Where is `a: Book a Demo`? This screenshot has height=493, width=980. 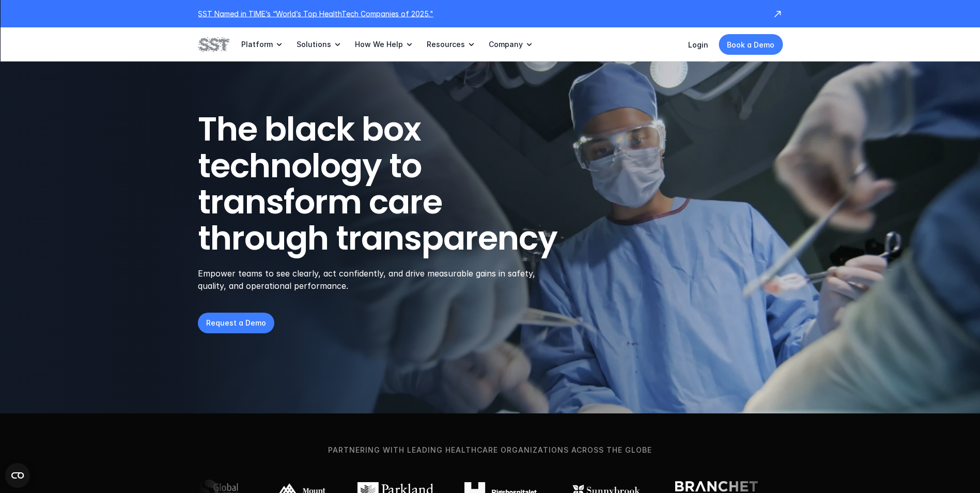
a: Book a Demo is located at coordinates (751, 45).